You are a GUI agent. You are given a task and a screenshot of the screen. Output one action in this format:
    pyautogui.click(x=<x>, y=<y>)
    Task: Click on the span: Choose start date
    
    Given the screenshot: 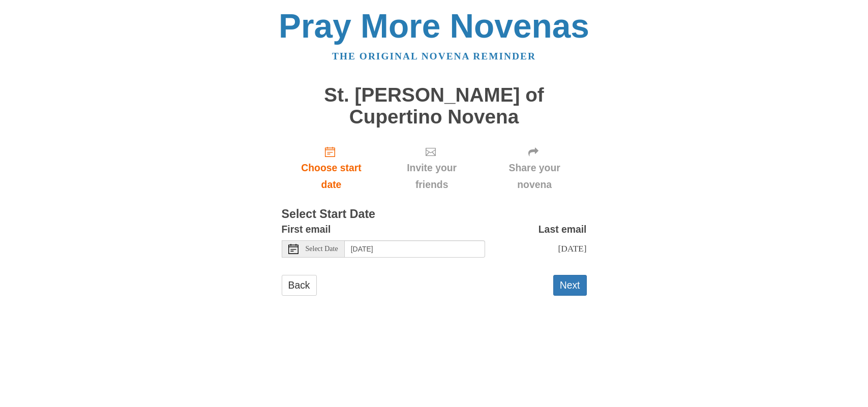 What is the action you would take?
    pyautogui.click(x=331, y=176)
    